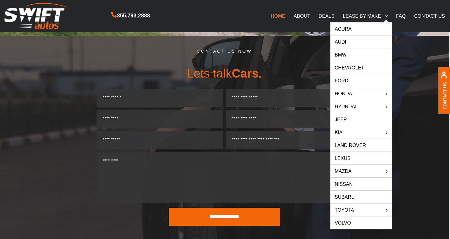 The height and width of the screenshot is (239, 450). What do you see at coordinates (361, 223) in the screenshot?
I see `a: Volvo` at bounding box center [361, 223].